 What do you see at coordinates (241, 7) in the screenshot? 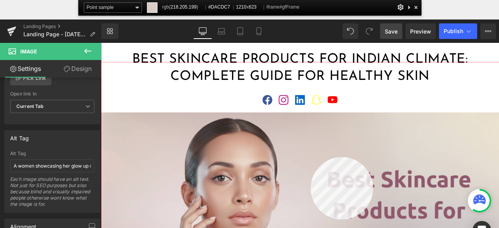
I see `span: 1210` at bounding box center [241, 7].